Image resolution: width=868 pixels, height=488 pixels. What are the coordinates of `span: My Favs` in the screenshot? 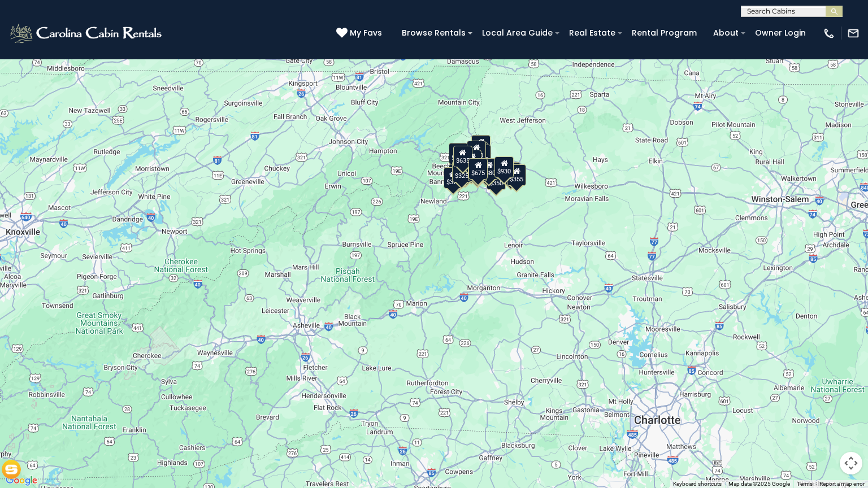 It's located at (365, 32).